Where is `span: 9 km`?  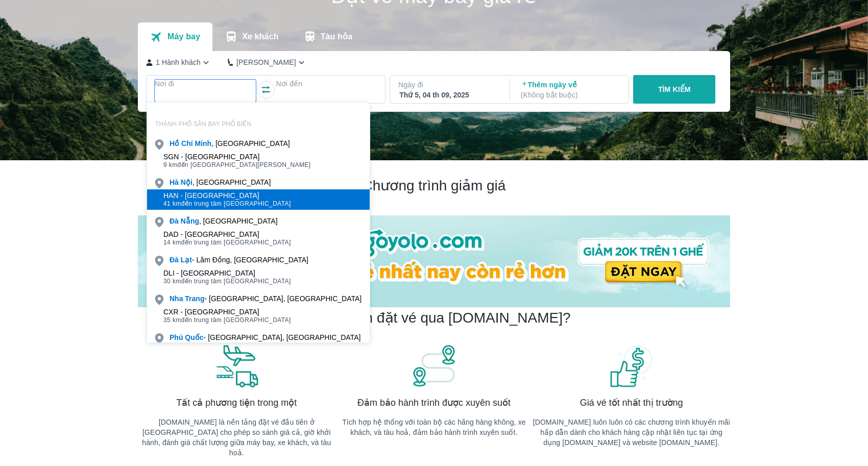
span: 9 km is located at coordinates (170, 165).